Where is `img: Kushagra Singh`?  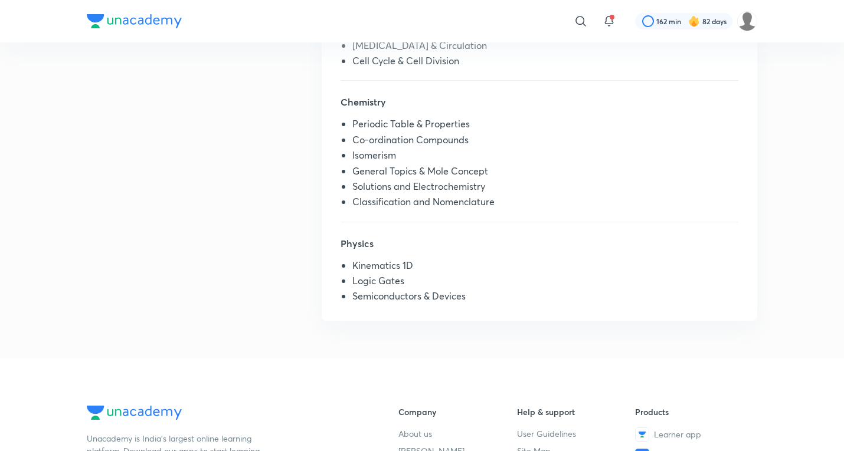 img: Kushagra Singh is located at coordinates (747, 21).